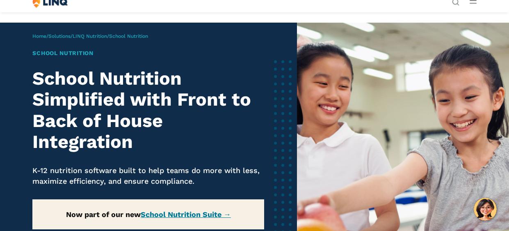 The width and height of the screenshot is (509, 231). What do you see at coordinates (90, 36) in the screenshot?
I see `a: LINQ Nutrition` at bounding box center [90, 36].